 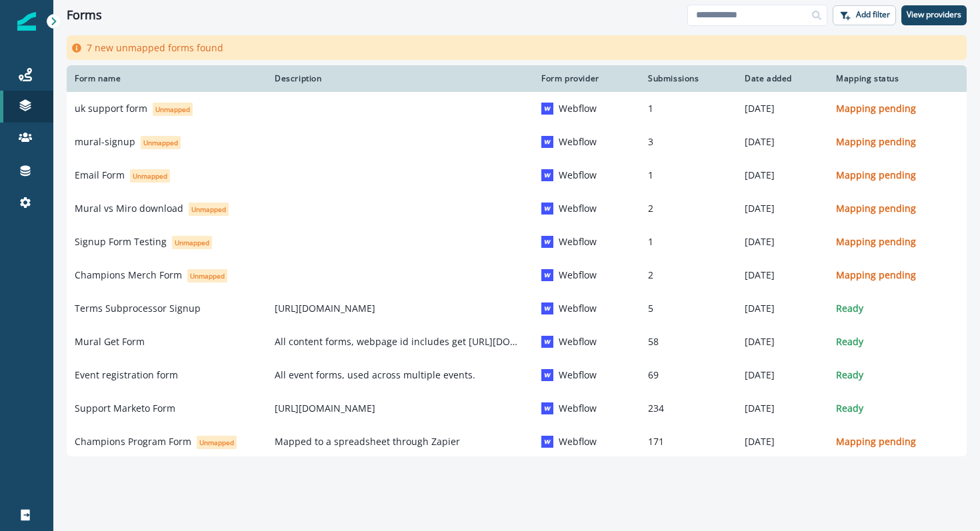 What do you see at coordinates (129, 209) in the screenshot?
I see `p: Mural vs Miro download` at bounding box center [129, 209].